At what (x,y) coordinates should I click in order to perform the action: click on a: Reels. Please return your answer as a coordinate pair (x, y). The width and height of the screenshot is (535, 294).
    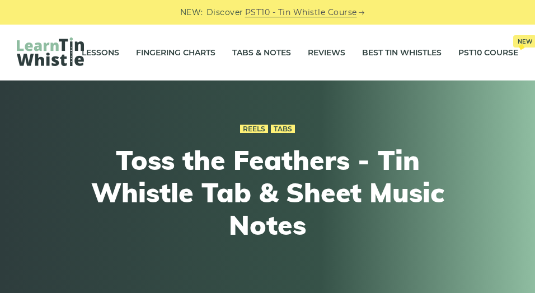
    Looking at the image, I should click on (254, 129).